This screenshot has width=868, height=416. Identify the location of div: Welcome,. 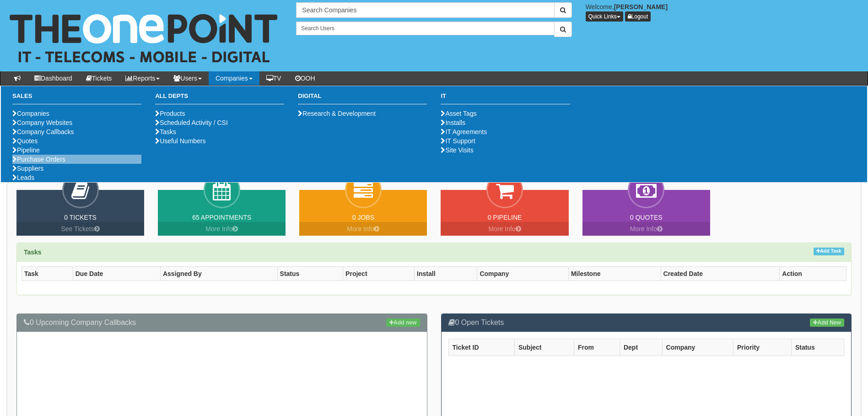
(724, 12).